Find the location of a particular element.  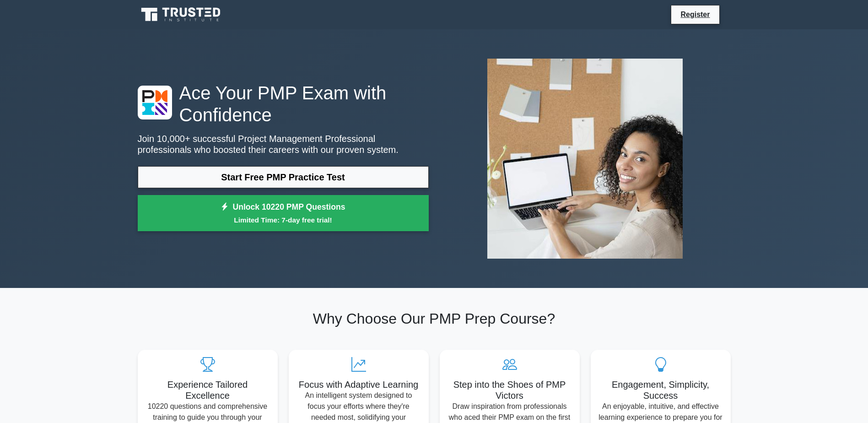

p: Join 10,000+ successful Project Management Professional professionals who boosted their careers w... is located at coordinates (284, 144).